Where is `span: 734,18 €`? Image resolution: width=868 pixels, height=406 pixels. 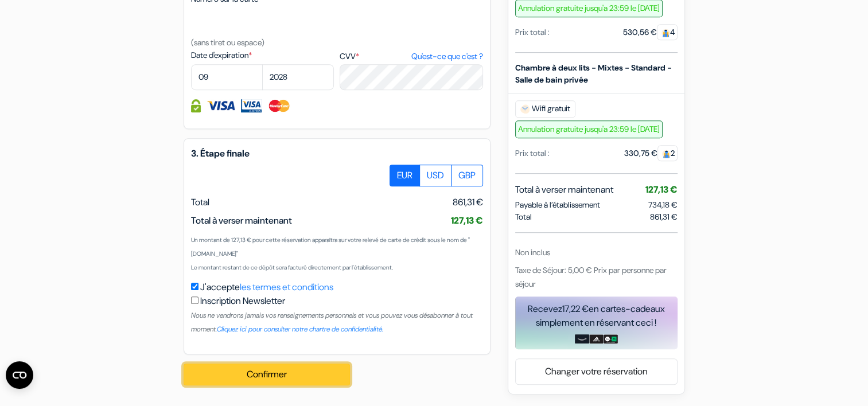
span: 734,18 € is located at coordinates (663, 205).